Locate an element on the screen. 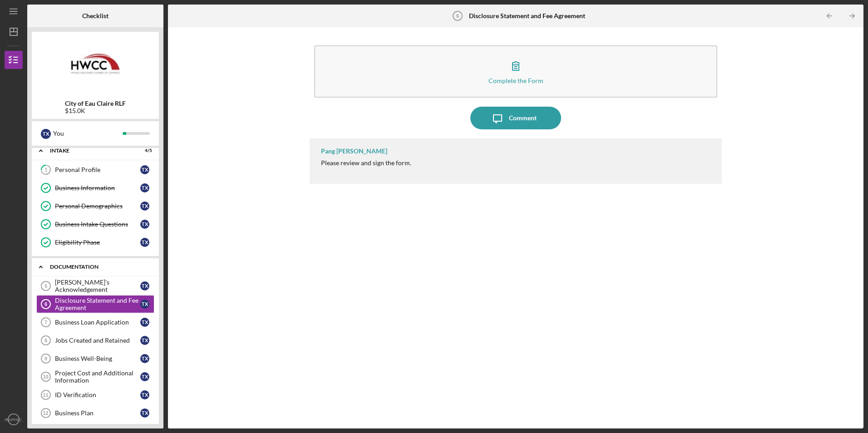 The width and height of the screenshot is (868, 433). div: Project Cost and Additional Information is located at coordinates (97, 377).